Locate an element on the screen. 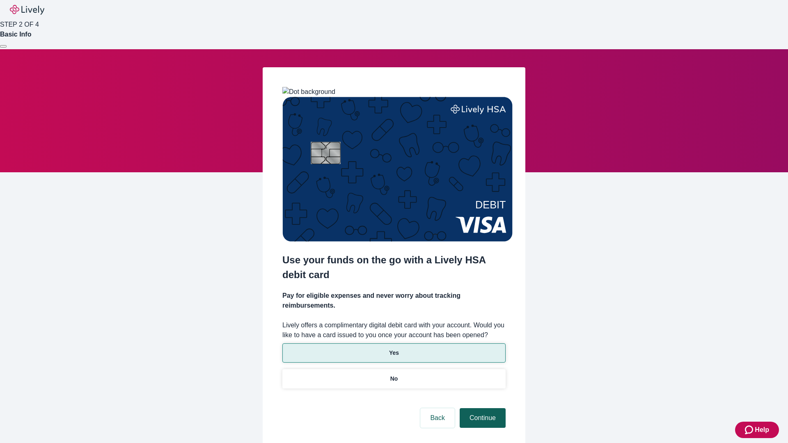 This screenshot has height=443, width=788. button: Zendesk support iconHelp is located at coordinates (757, 430).